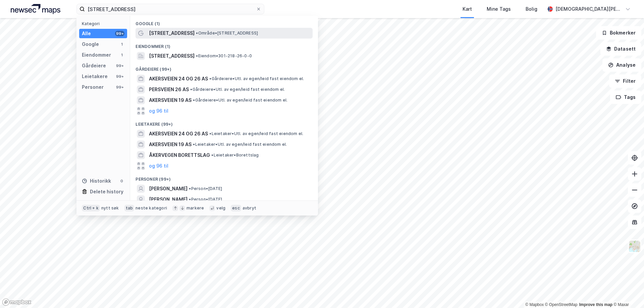  I want to click on button: Tags, so click(625, 97).